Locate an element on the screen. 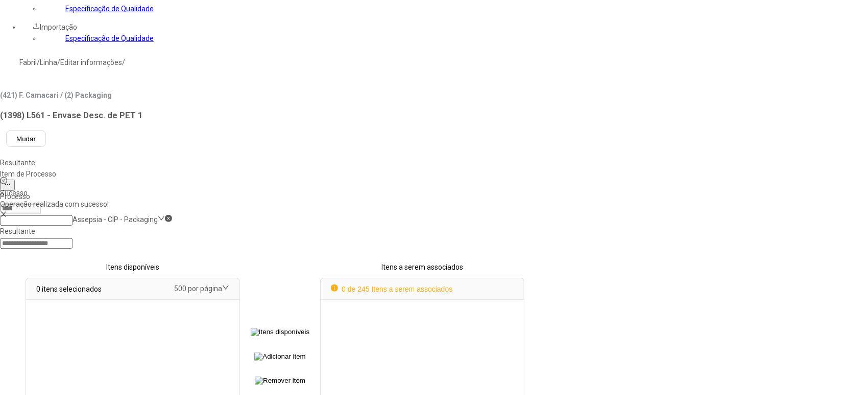 The width and height of the screenshot is (868, 395). p: Itens a serem associados is located at coordinates (423, 267).